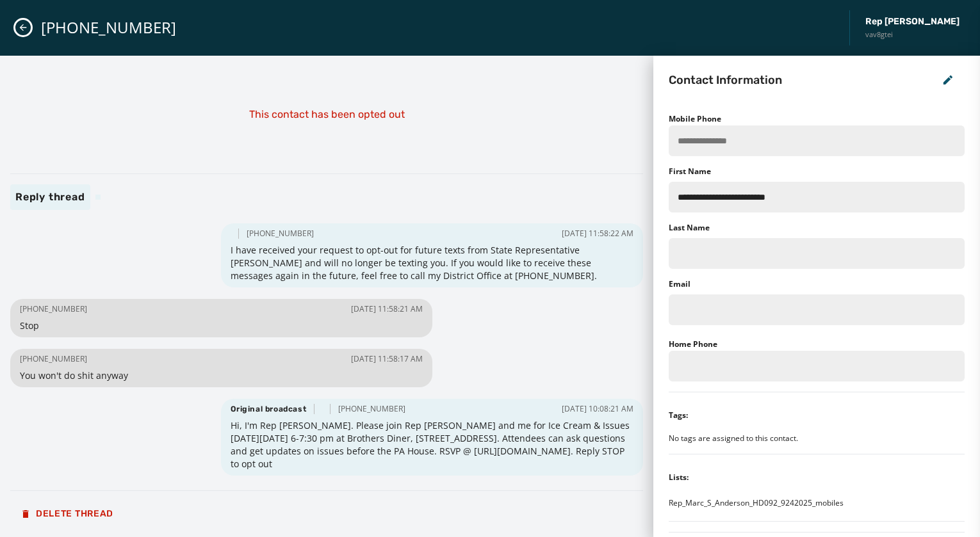  What do you see at coordinates (690, 172) in the screenshot?
I see `label: First Name` at bounding box center [690, 172].